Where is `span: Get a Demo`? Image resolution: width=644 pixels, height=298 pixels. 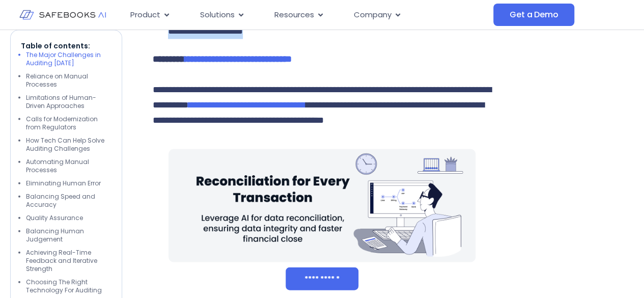 span: Get a Demo is located at coordinates (533, 15).